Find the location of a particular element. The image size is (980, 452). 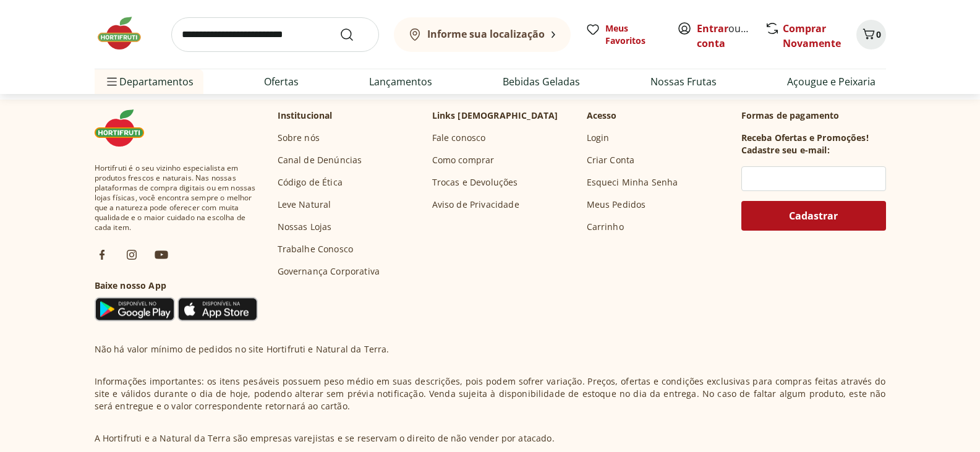

button: Cadastrar is located at coordinates (814, 216).